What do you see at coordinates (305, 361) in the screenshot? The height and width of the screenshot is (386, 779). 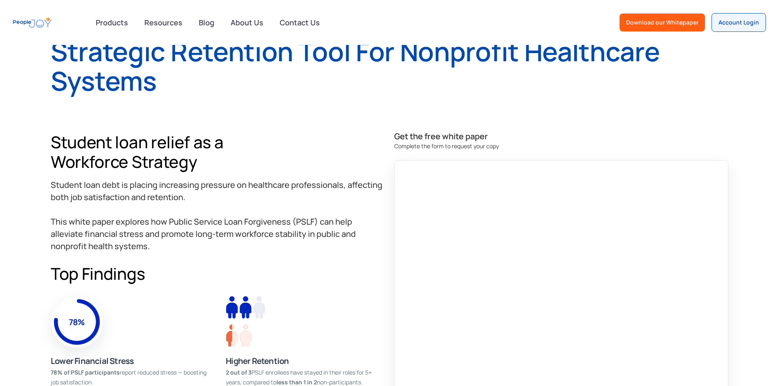 I see `div: Higher Retention` at bounding box center [305, 361].